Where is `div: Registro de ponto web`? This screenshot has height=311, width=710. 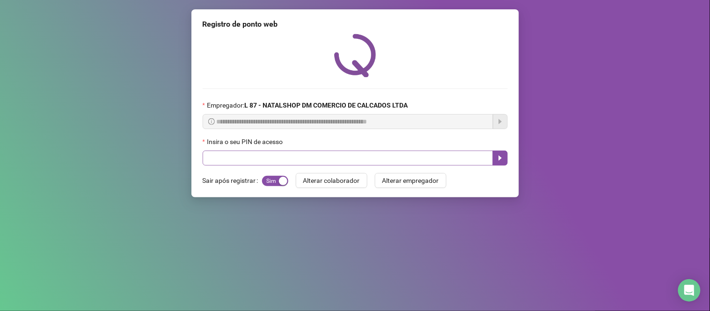 div: Registro de ponto web is located at coordinates (355, 24).